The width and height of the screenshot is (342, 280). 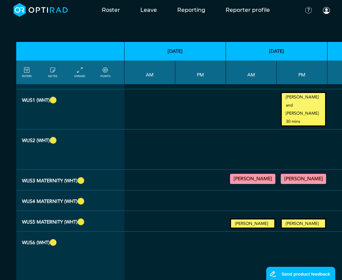 I want to click on th: WUS3 Maternity (WHT), so click(x=70, y=180).